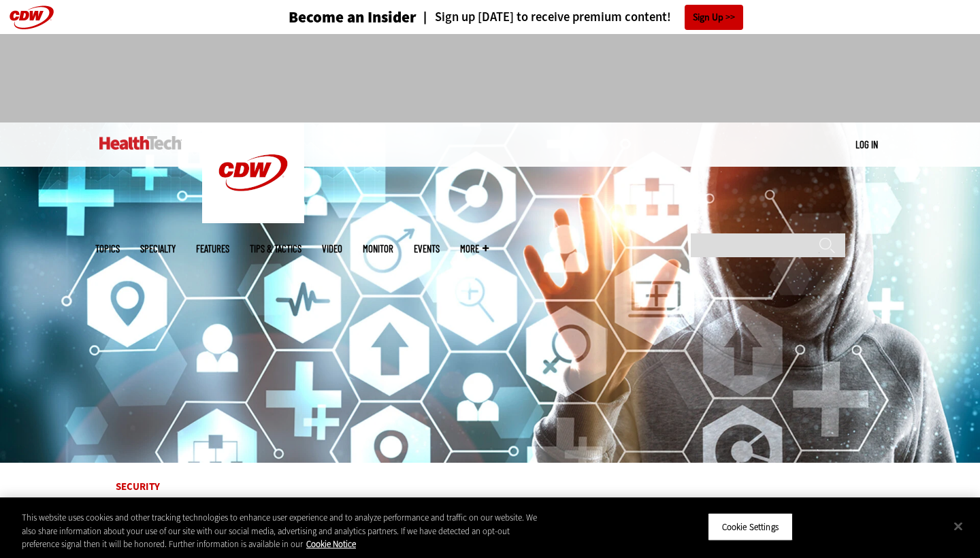 Image resolution: width=980 pixels, height=558 pixels. Describe the element at coordinates (332, 249) in the screenshot. I see `a: Video` at that location.